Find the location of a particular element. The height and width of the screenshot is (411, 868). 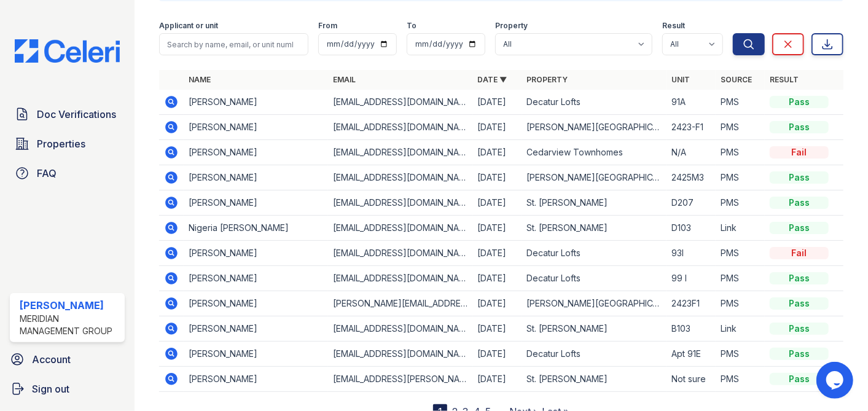

a: FAQ is located at coordinates (67, 173).